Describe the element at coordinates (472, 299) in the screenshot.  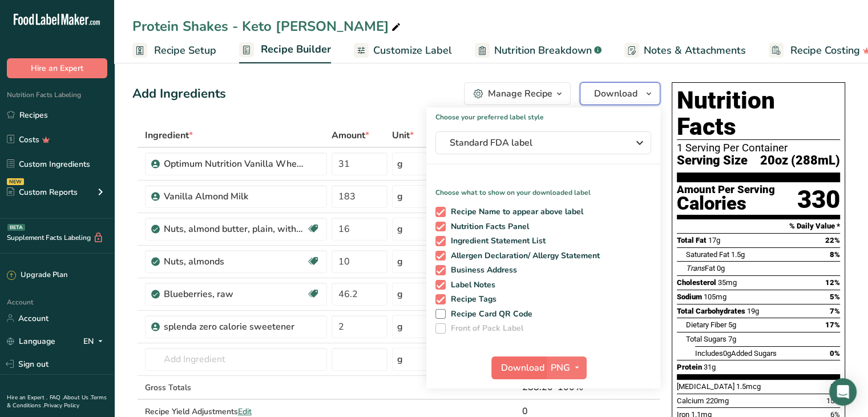
I see `span: Recipe Tags` at that location.